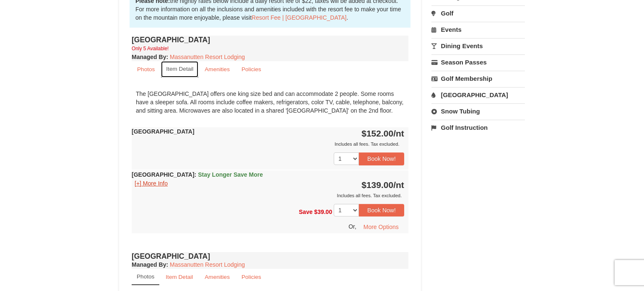 The image size is (644, 291). I want to click on span: Save, so click(306, 211).